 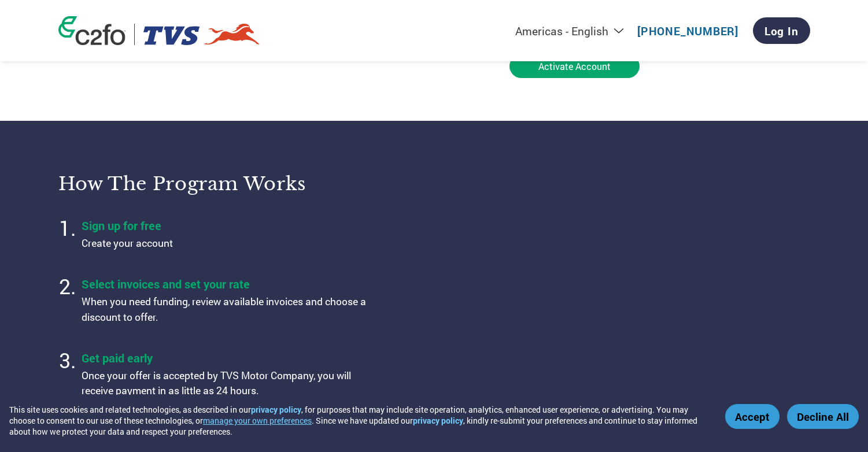 I want to click on img: c2fo logo, so click(x=92, y=30).